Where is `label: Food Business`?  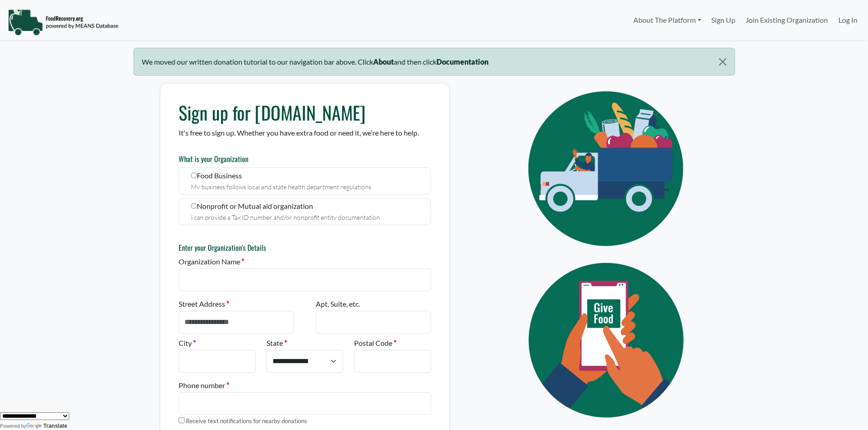 label: Food Business is located at coordinates (305, 181).